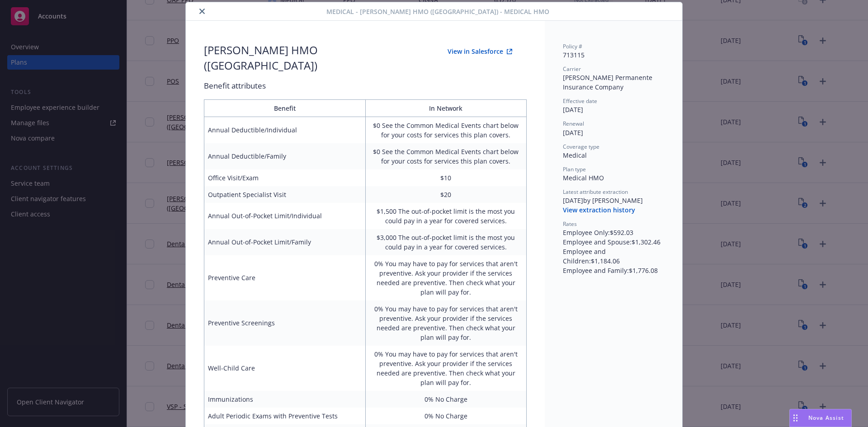 The width and height of the screenshot is (868, 427). Describe the element at coordinates (569, 224) in the screenshot. I see `span: Rates` at that location.